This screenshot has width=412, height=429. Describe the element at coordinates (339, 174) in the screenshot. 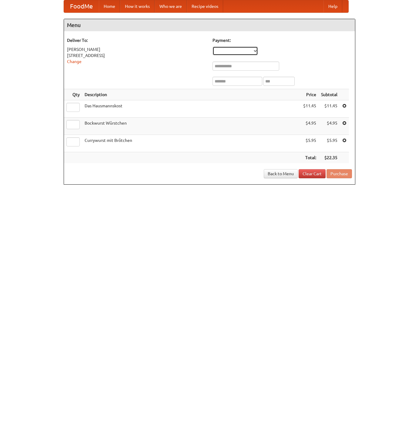

I see `button: Purchase` at that location.